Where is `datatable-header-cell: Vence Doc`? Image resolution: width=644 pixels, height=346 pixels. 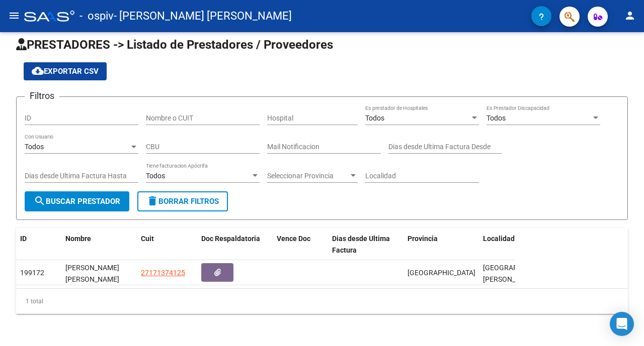 datatable-header-cell: Vence Doc is located at coordinates (300, 245).